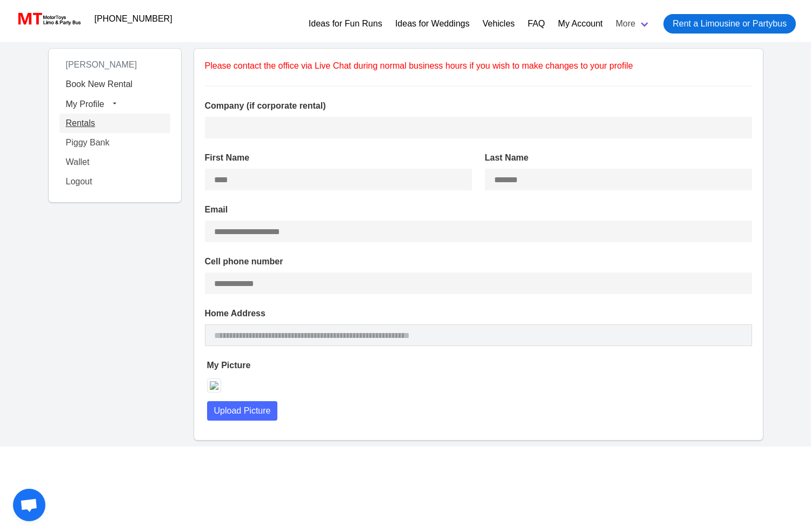 This screenshot has height=532, width=811. What do you see at coordinates (498, 24) in the screenshot?
I see `a: Vehicles` at bounding box center [498, 24].